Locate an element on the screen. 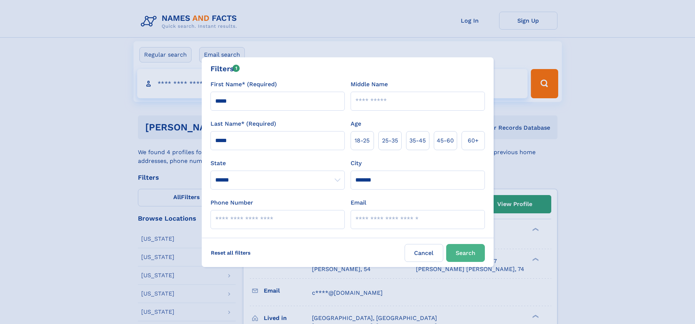 This screenshot has width=695, height=324. label: City is located at coordinates (356, 163).